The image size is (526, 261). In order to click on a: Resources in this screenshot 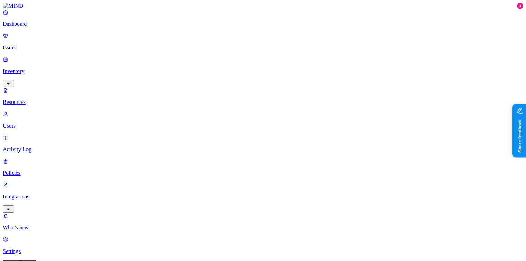, I will do `click(263, 96)`.